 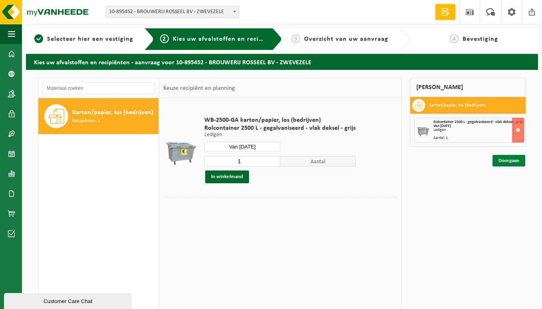 What do you see at coordinates (99, 116) in the screenshot?
I see `button: Karton/papier, los (bedrijven) Recipiënten: 1` at bounding box center [99, 116].